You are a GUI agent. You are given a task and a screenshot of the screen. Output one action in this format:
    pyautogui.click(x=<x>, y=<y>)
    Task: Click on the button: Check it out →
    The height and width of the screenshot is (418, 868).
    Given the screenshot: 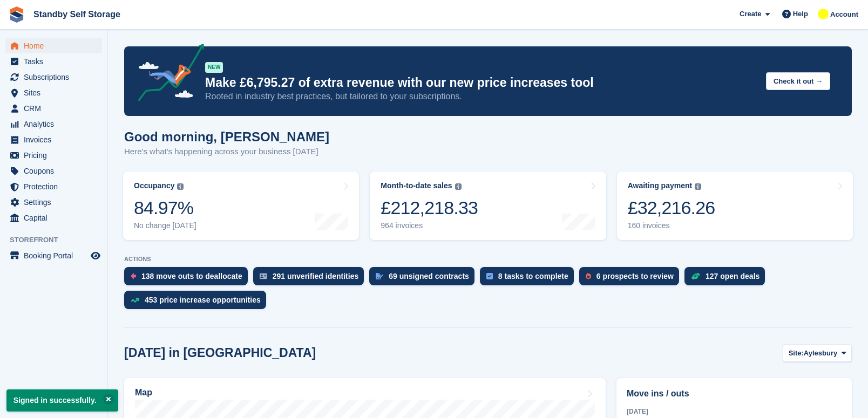 What is the action you would take?
    pyautogui.click(x=798, y=81)
    